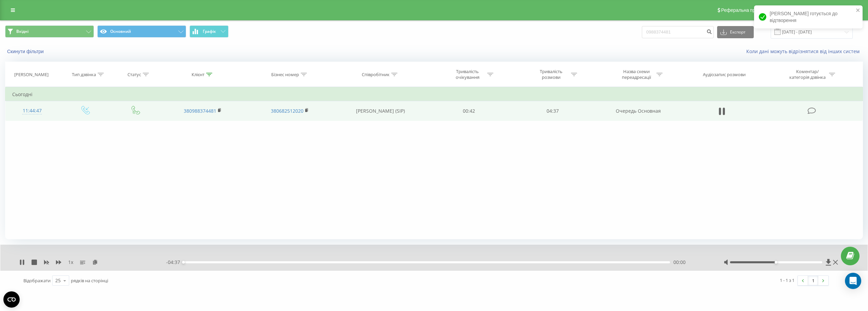 The width and height of the screenshot is (868, 311). I want to click on div: 11:44:47, so click(32, 110).